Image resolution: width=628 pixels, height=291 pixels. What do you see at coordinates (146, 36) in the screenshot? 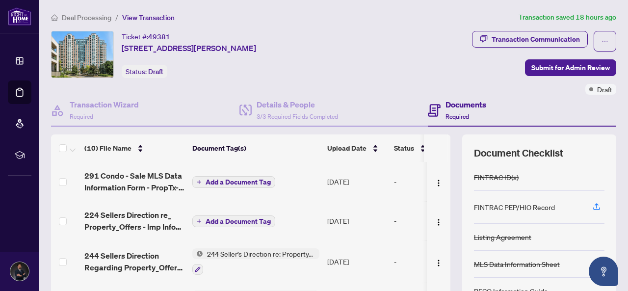
I see `div: Ticket #:` at bounding box center [146, 36].